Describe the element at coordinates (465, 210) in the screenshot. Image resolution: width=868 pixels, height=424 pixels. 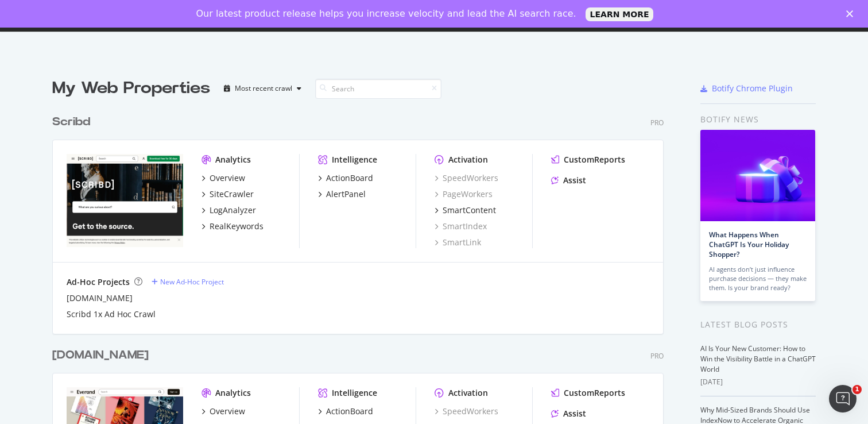
I see `a: SmartContent` at that location.